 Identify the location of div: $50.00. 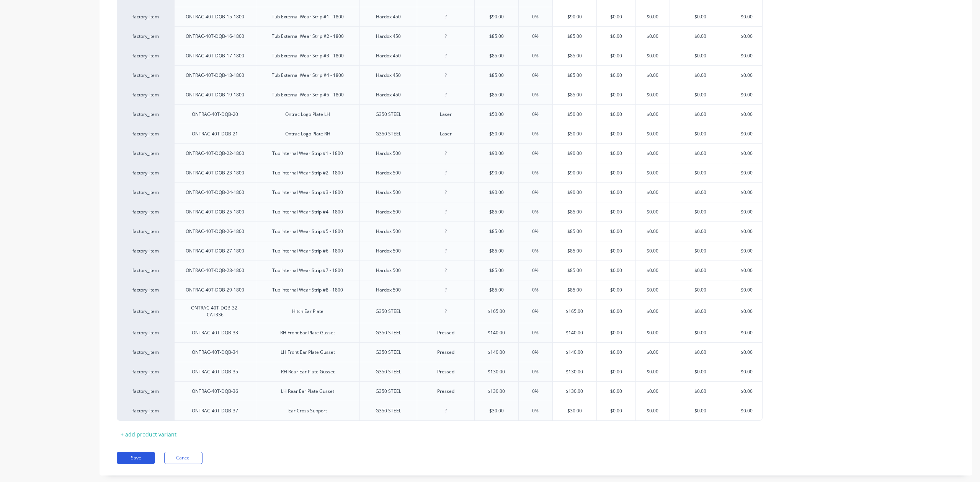
(575, 134).